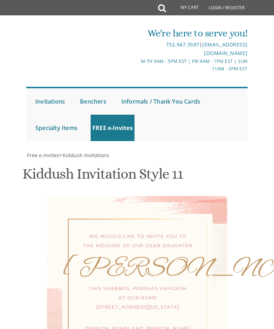  I want to click on a: Free e-Invites, so click(43, 155).